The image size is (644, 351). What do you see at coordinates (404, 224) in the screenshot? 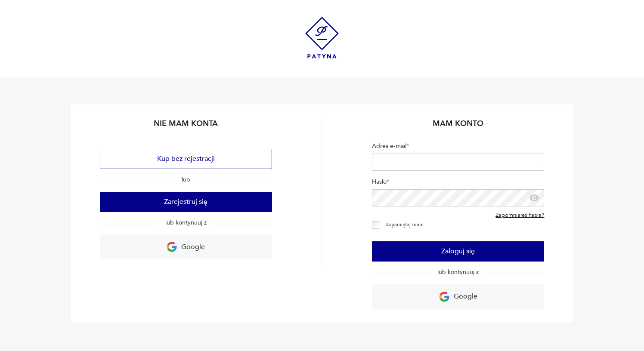
I see `label: Zapamiętaj mnie` at bounding box center [404, 224].